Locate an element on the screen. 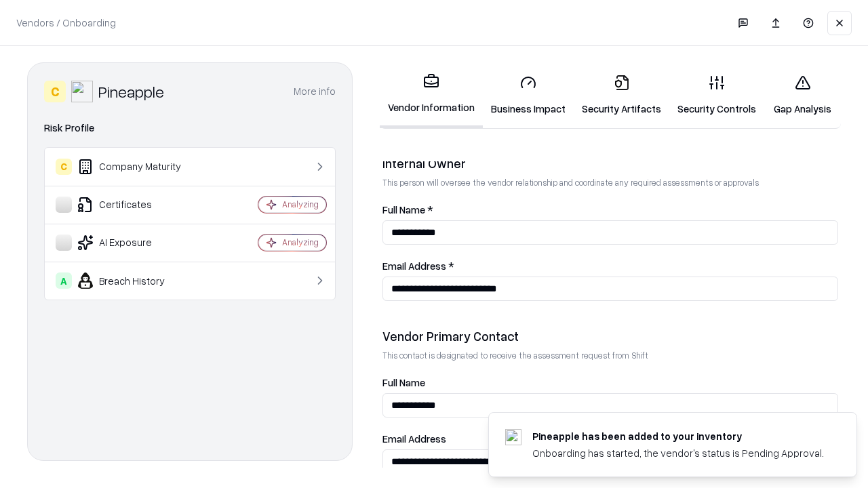 The image size is (868, 488). div: A is located at coordinates (64, 281).